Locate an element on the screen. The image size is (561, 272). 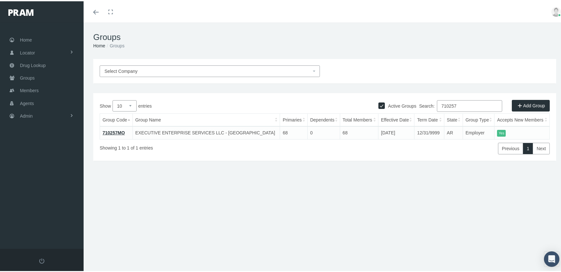
img: user-placeholder.jpg is located at coordinates (557, 11).